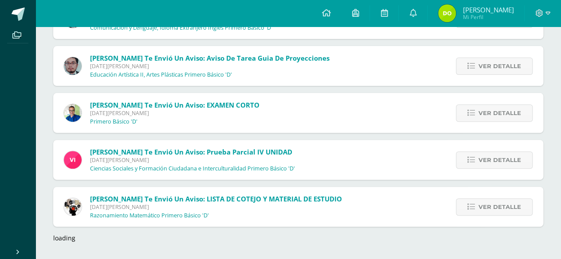 Image resolution: width=561 pixels, height=259 pixels. I want to click on p: Primero Básico 'D', so click(114, 122).